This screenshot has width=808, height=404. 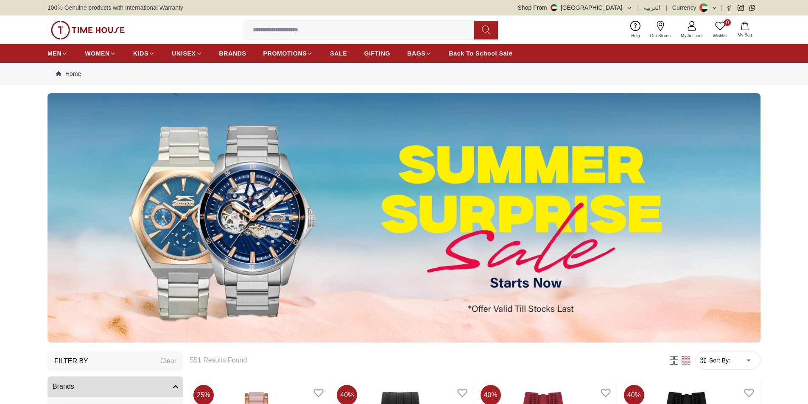 What do you see at coordinates (115, 387) in the screenshot?
I see `button: Brands` at bounding box center [115, 387].